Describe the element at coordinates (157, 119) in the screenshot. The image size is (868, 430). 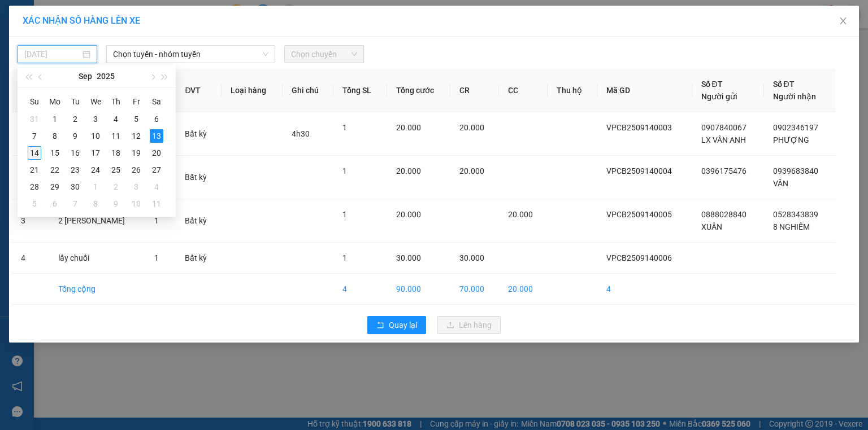
I see `td: 2025-09-06` at that location.